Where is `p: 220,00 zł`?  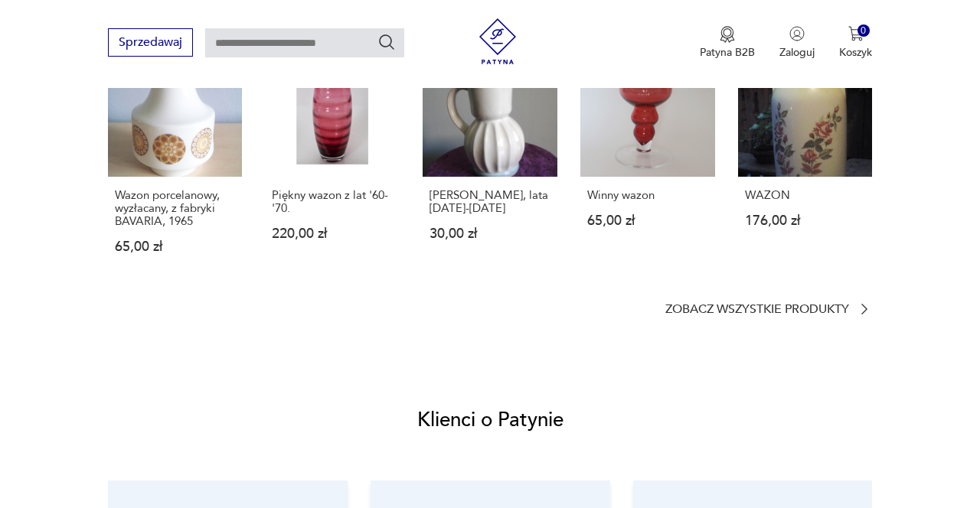
p: 220,00 zł is located at coordinates (332, 234).